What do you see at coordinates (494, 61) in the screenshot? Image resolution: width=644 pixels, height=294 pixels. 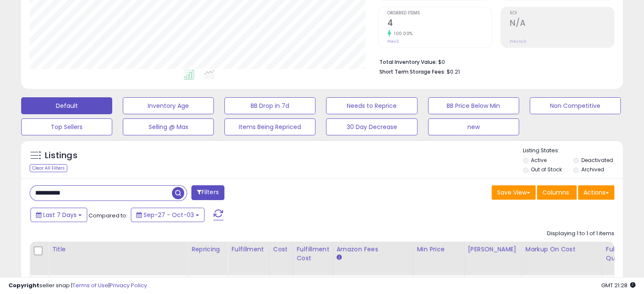 I see `li: $0` at bounding box center [494, 61].